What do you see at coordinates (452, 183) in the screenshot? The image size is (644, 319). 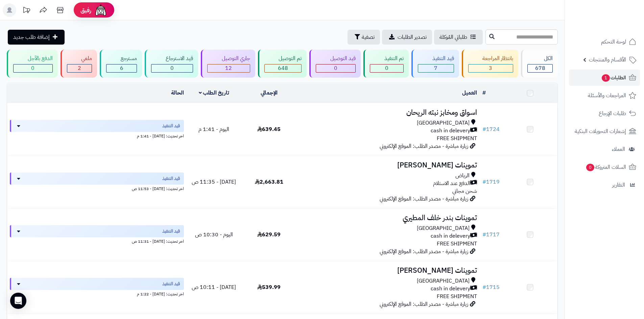 I see `span: الدفع عند الاستلام` at bounding box center [452, 183].